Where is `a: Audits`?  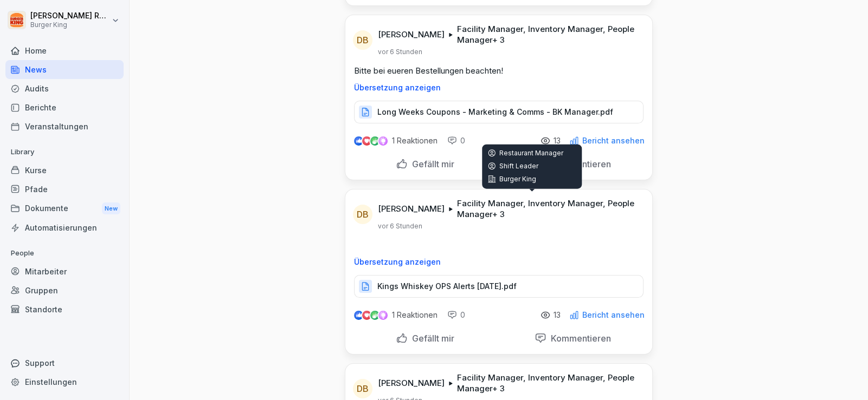
a: Audits is located at coordinates (65, 88).